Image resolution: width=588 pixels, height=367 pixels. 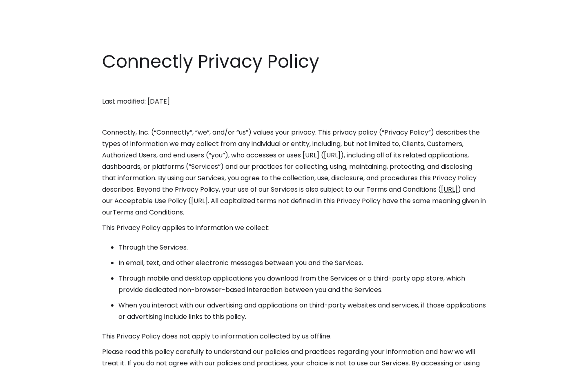 I want to click on li: In email, text, and other electronic messages between you and the Services., so click(x=302, y=263).